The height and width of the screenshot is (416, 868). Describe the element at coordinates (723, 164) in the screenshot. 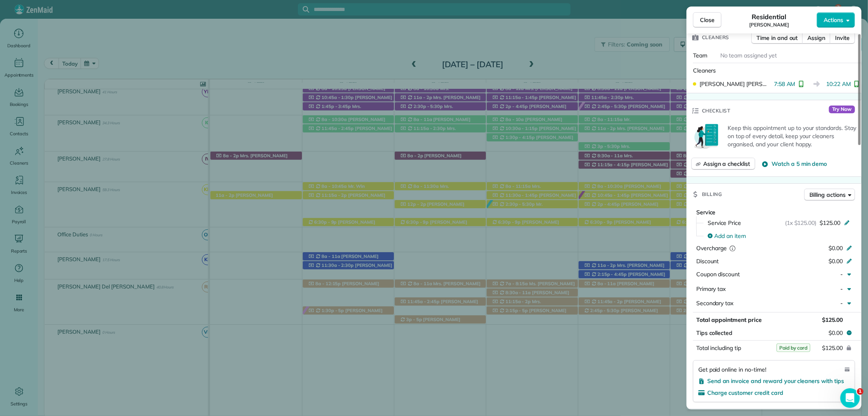

I see `button: Assign a checklist` at that location.